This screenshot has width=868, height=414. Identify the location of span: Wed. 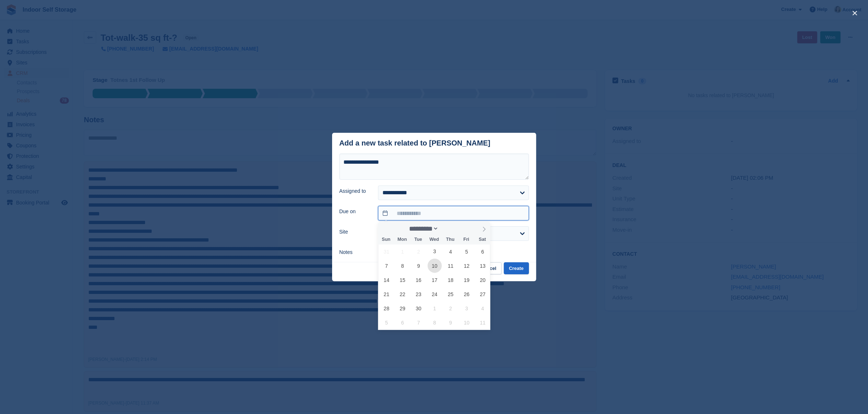
(434, 240).